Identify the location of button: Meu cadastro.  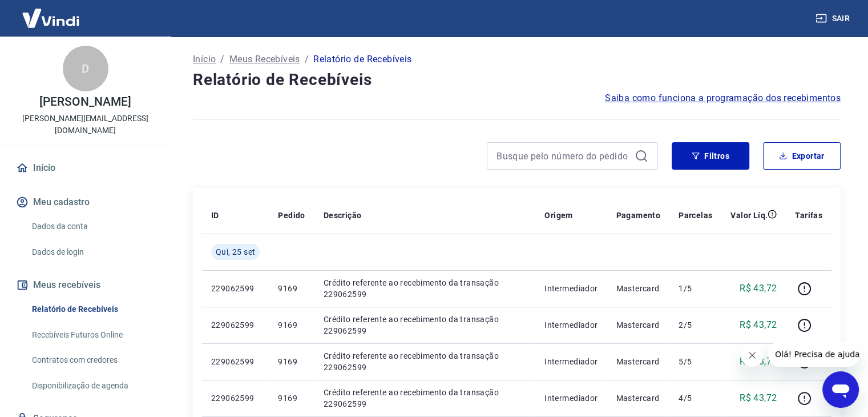
(85, 202).